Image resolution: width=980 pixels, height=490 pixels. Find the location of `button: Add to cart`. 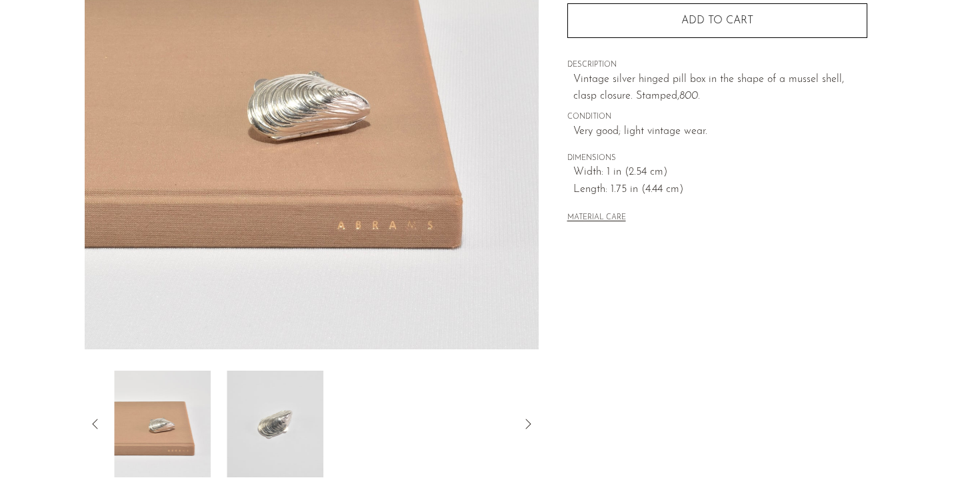

button: Add to cart is located at coordinates (718, 21).